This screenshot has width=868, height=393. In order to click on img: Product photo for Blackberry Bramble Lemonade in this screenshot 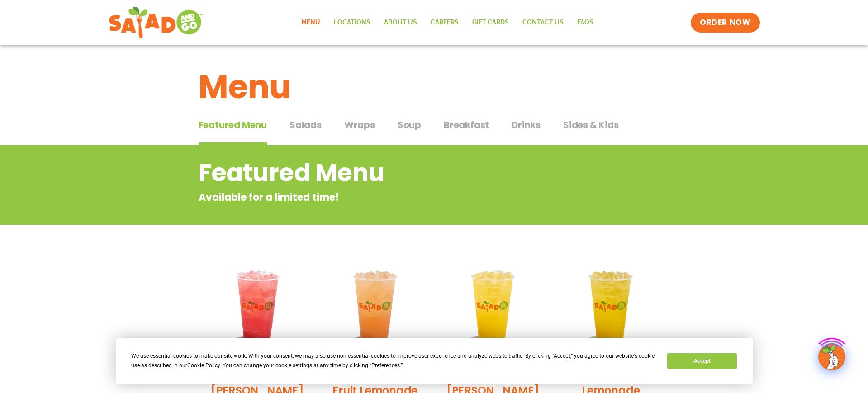, I will do `click(257, 307)`.